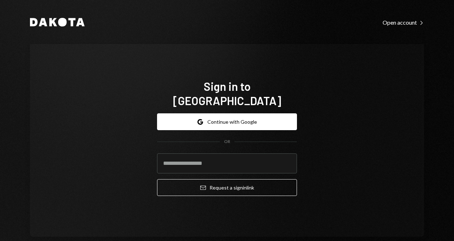 The height and width of the screenshot is (241, 454). What do you see at coordinates (227, 187) in the screenshot?
I see `button: Request a signinlink` at bounding box center [227, 187].